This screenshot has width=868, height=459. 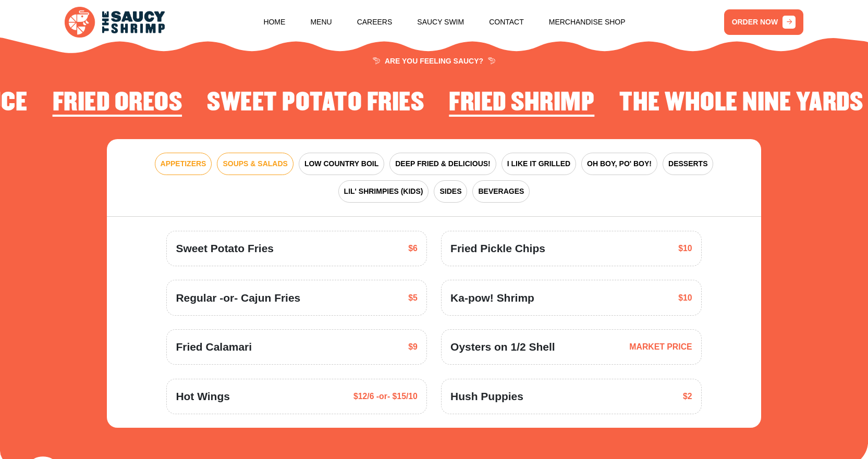 I want to click on li: 3 of 4, so click(x=117, y=105).